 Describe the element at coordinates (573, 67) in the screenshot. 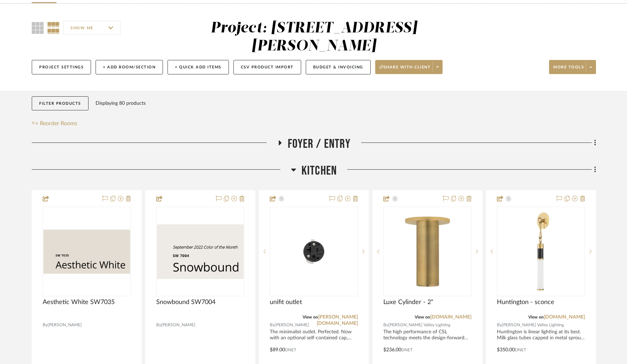

I see `button: More tools` at that location.